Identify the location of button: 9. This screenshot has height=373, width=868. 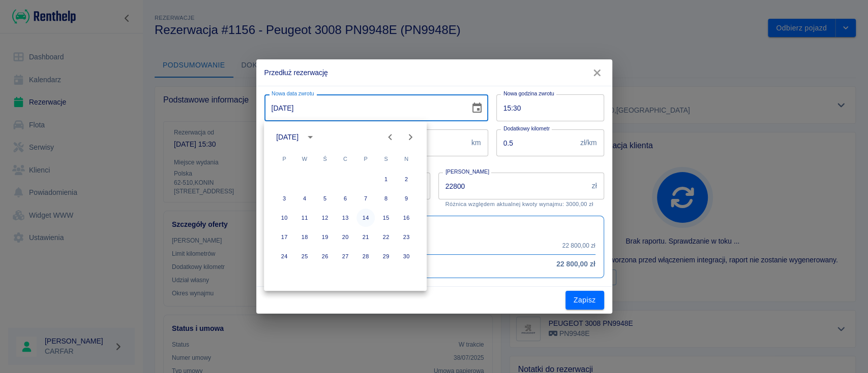
(406, 198).